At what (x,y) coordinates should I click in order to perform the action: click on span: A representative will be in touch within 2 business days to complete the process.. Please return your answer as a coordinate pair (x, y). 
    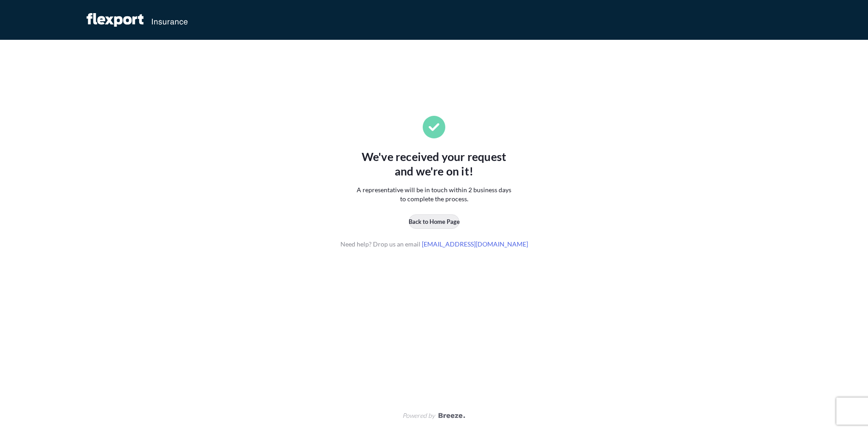
    Looking at the image, I should click on (434, 195).